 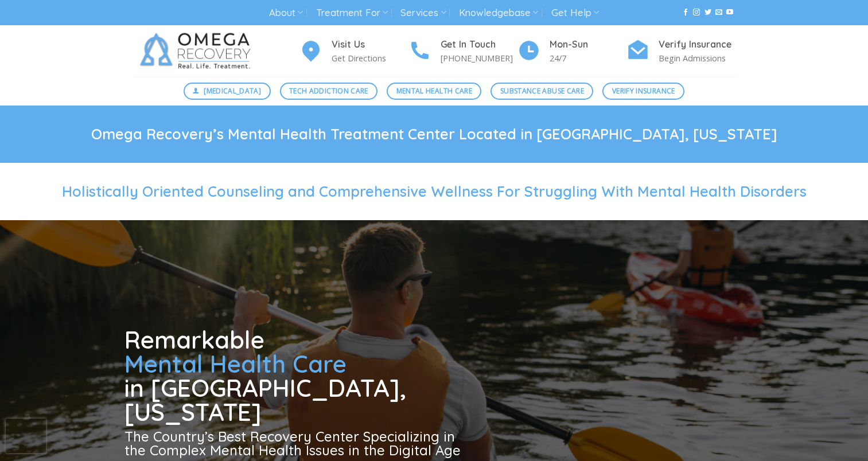 I want to click on a: Visit Us Get Directions, so click(x=353, y=51).